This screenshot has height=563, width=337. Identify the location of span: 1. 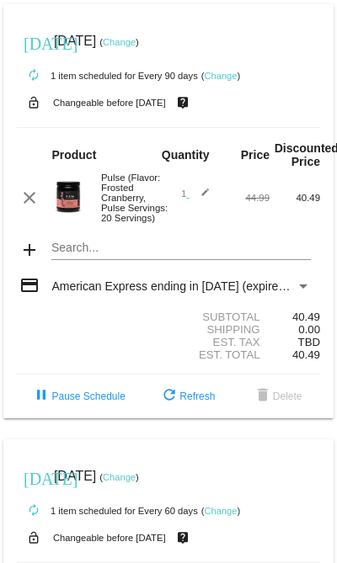
(195, 194).